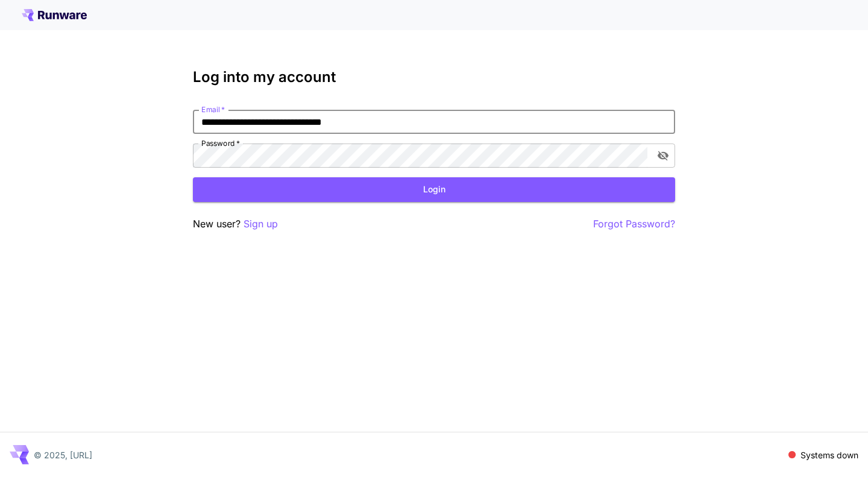  Describe the element at coordinates (221, 143) in the screenshot. I see `label: Password` at that location.